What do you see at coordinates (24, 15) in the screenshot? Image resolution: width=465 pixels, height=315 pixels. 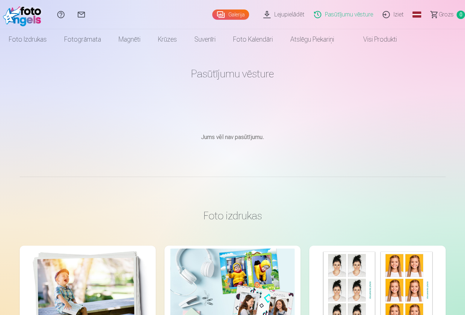 I see `img: /fa1` at bounding box center [24, 15].